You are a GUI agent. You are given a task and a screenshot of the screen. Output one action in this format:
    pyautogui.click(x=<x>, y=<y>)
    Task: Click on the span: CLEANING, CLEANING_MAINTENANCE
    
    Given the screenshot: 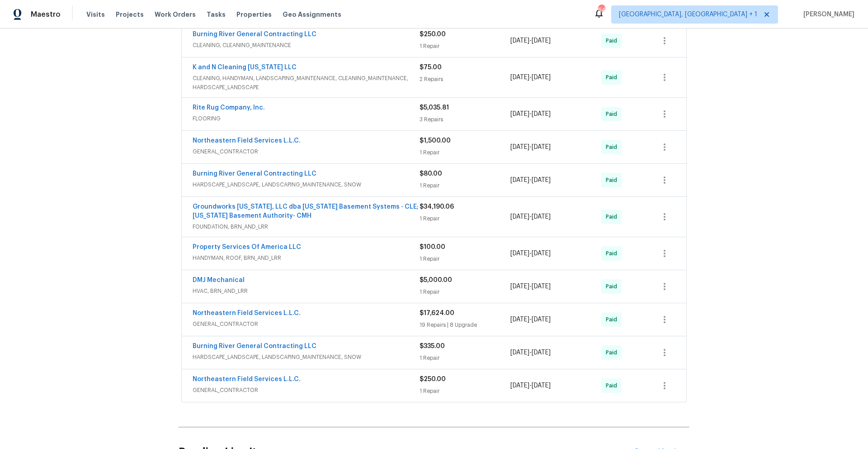 What is the action you would take?
    pyautogui.click(x=306, y=45)
    